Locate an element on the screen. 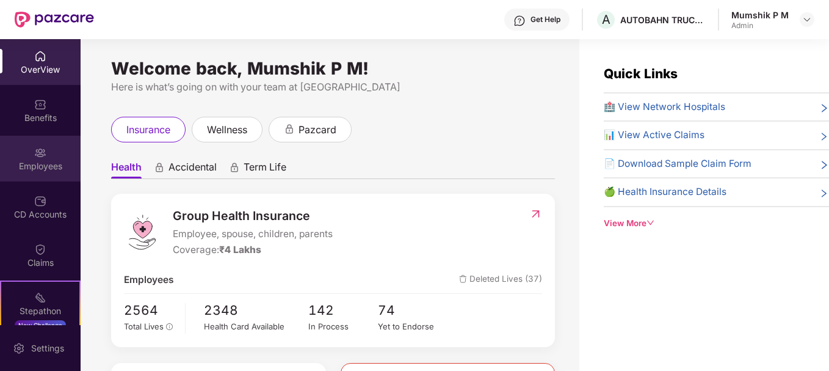 This screenshot has width=829, height=371. span: Health is located at coordinates (126, 169).